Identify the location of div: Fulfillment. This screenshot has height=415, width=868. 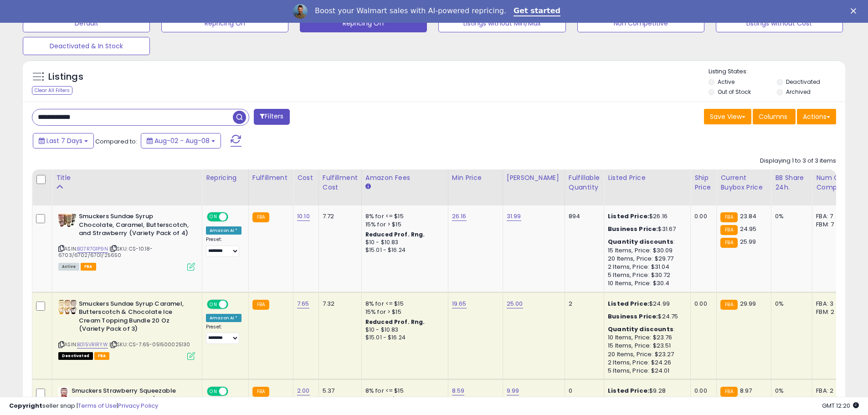
(270, 178).